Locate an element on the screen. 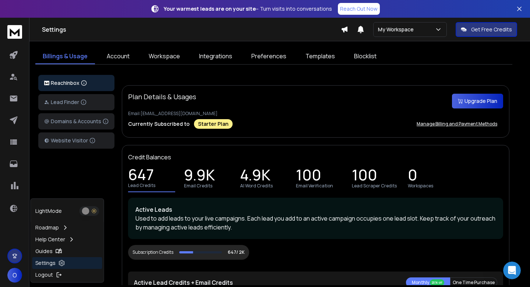 This screenshot has width=530, height=287. p: Manage Billing and Payment Methods is located at coordinates (457, 124).